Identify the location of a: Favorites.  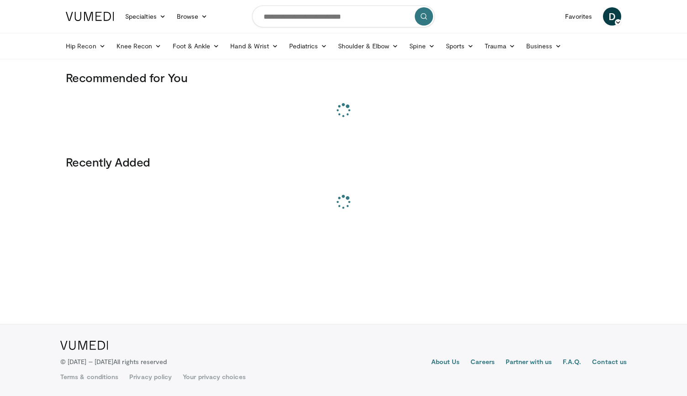
(578, 16).